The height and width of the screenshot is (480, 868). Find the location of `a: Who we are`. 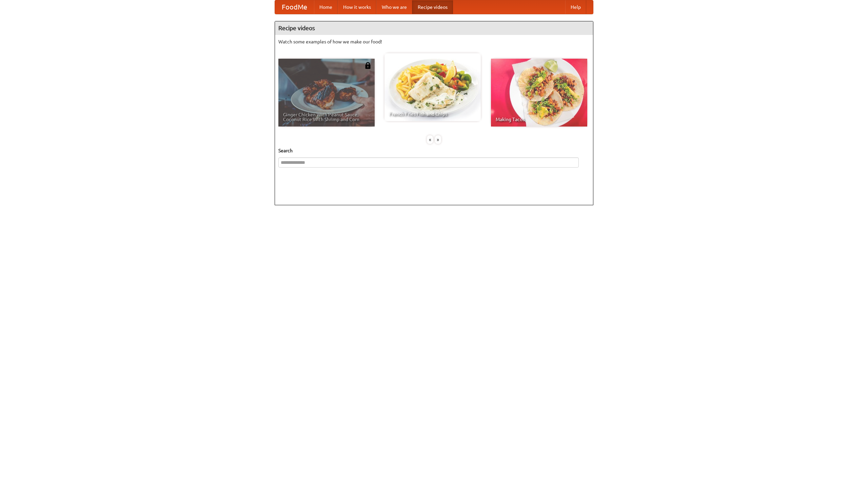

a: Who we are is located at coordinates (394, 7).